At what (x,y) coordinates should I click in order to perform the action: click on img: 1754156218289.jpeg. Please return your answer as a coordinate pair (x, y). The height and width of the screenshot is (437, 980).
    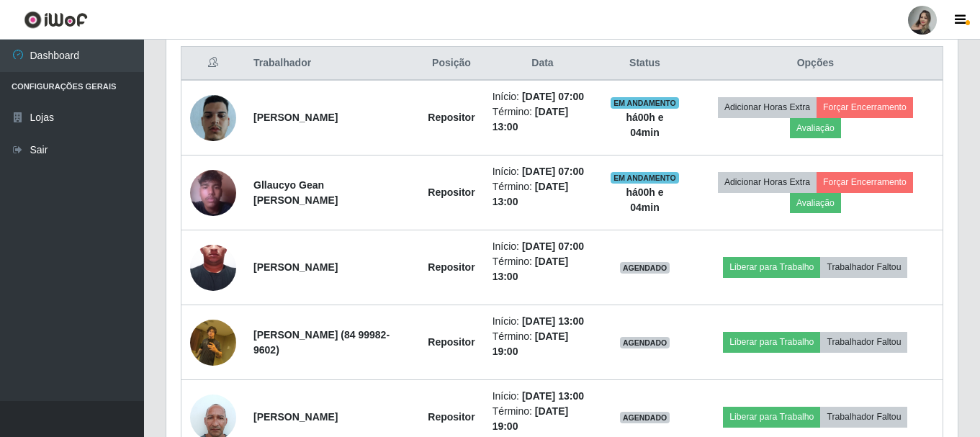
    Looking at the image, I should click on (213, 342).